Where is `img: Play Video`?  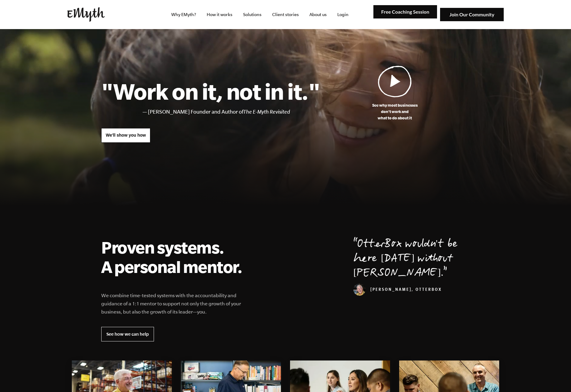
img: Play Video is located at coordinates (395, 81).